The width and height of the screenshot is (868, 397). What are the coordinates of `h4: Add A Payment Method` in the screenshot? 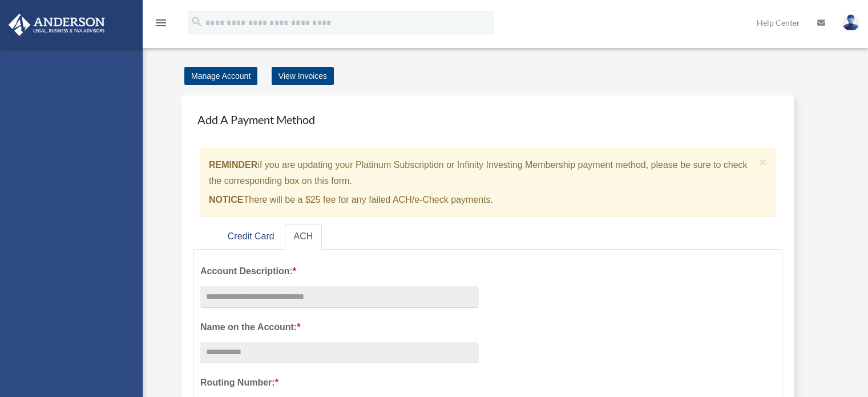 It's located at (488, 119).